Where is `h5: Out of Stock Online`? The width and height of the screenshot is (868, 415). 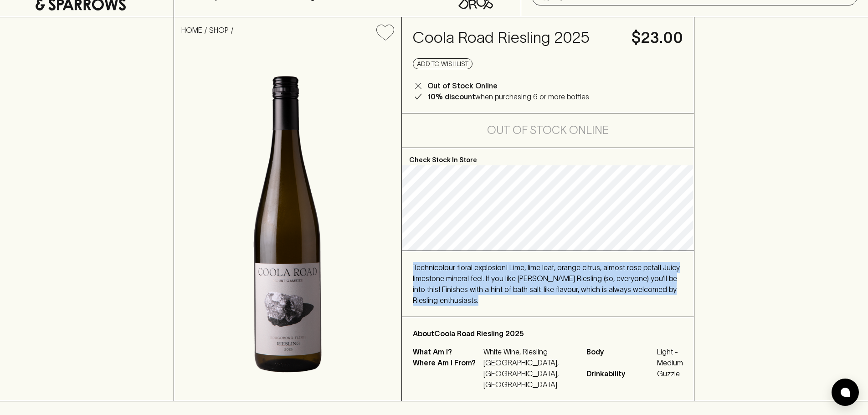 h5: Out of Stock Online is located at coordinates (547, 130).